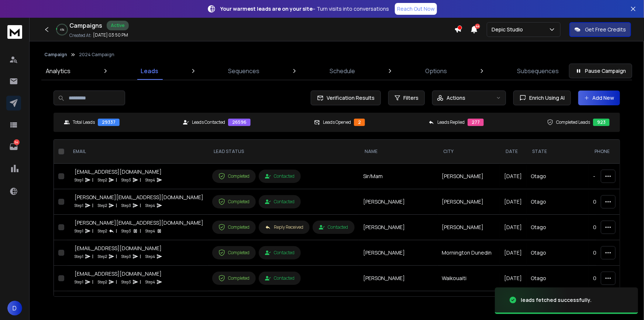 This screenshot has height=320, width=644. I want to click on div: Reply Received, so click(284, 227).